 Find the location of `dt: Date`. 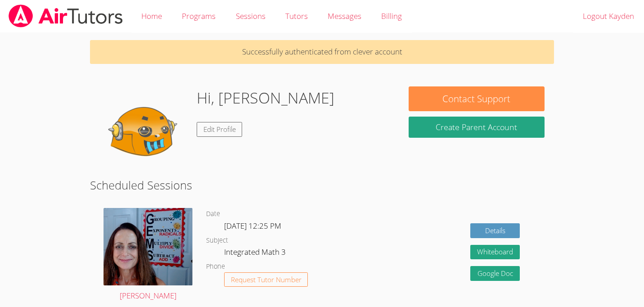

dt: Date is located at coordinates (213, 214).